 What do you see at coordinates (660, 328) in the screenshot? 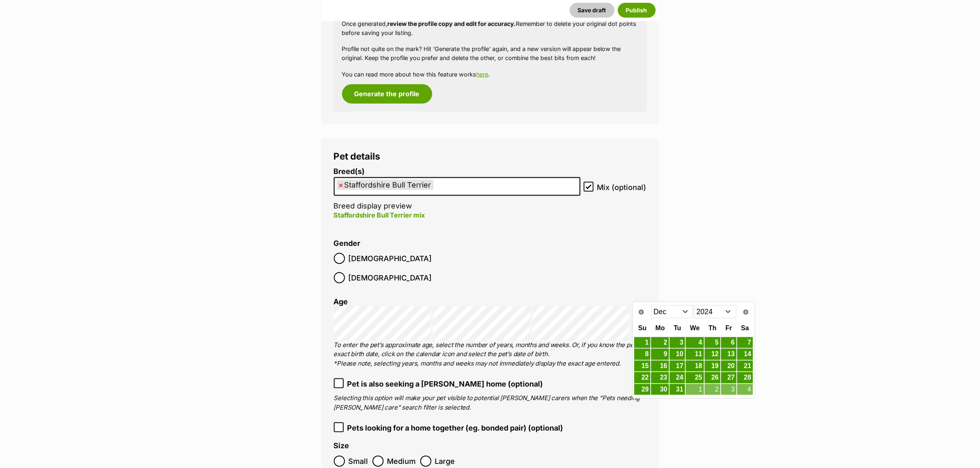
I see `span: Monday` at bounding box center [660, 328].